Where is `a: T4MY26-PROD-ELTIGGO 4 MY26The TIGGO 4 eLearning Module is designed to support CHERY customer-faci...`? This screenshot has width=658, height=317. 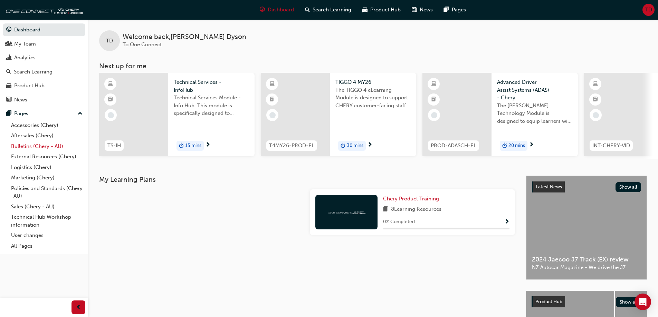
a: T4MY26-PROD-ELTIGGO 4 MY26The TIGGO 4 eLearning Module is designed to support CHERY customer-faci... is located at coordinates (338, 115).